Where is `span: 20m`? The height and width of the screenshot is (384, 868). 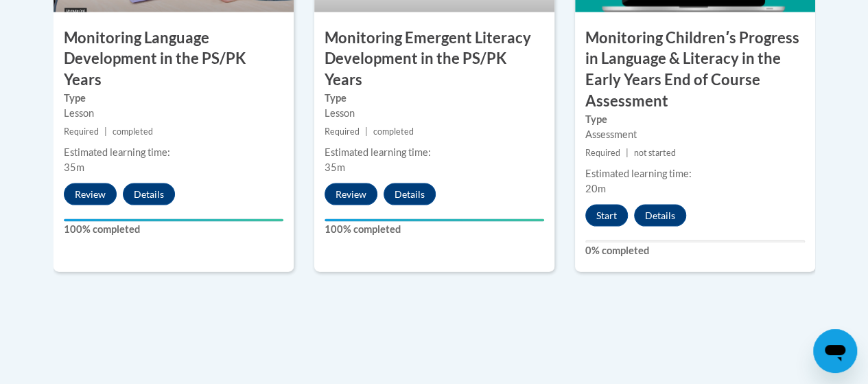 span: 20m is located at coordinates (596, 188).